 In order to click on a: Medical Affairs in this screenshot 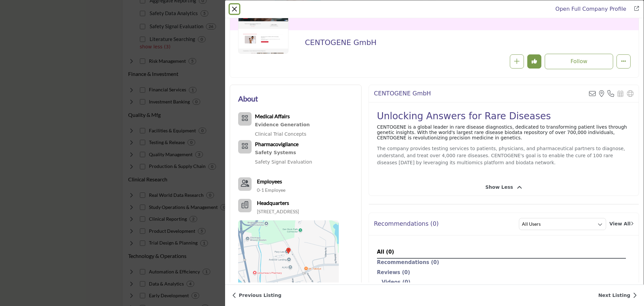, I will do `click(272, 117)`.